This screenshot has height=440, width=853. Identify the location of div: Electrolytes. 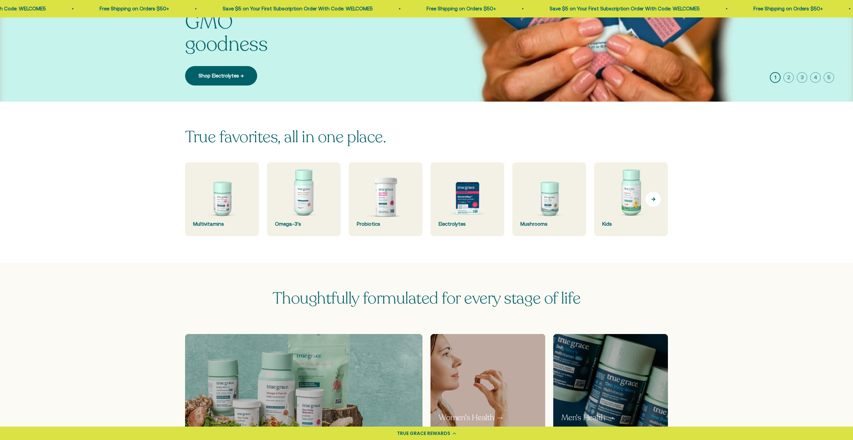
(467, 224).